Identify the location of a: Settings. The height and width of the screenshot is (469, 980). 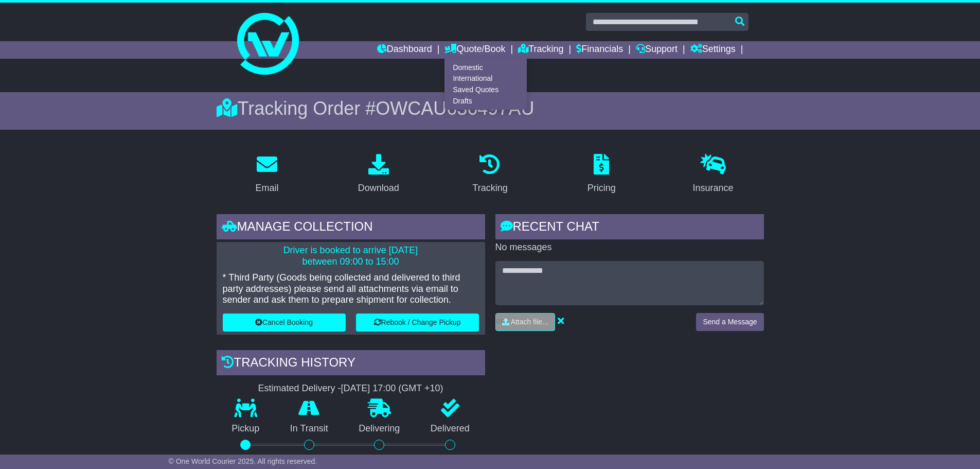
(713, 50).